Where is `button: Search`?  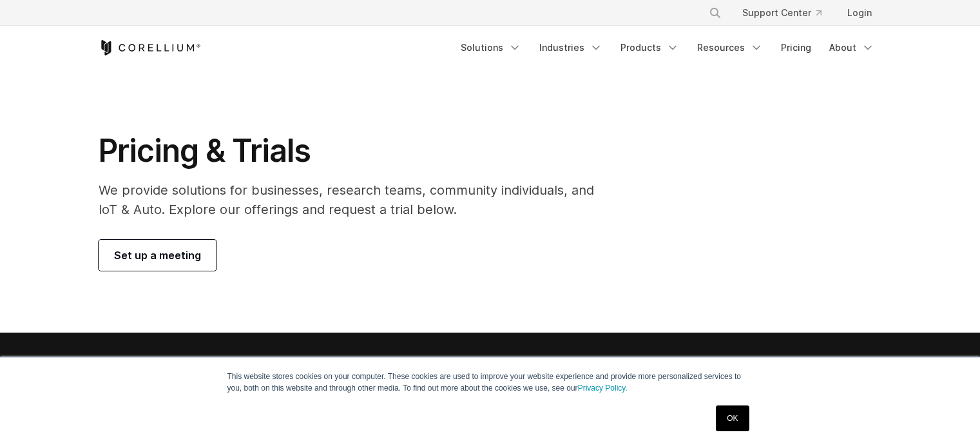
button: Search is located at coordinates (715, 13).